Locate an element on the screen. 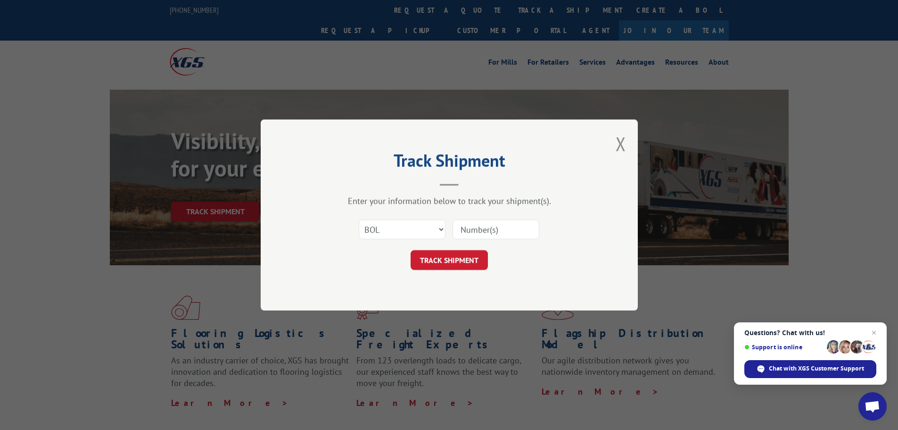 The image size is (898, 430). span: Questions? Chat with us! is located at coordinates (811, 332).